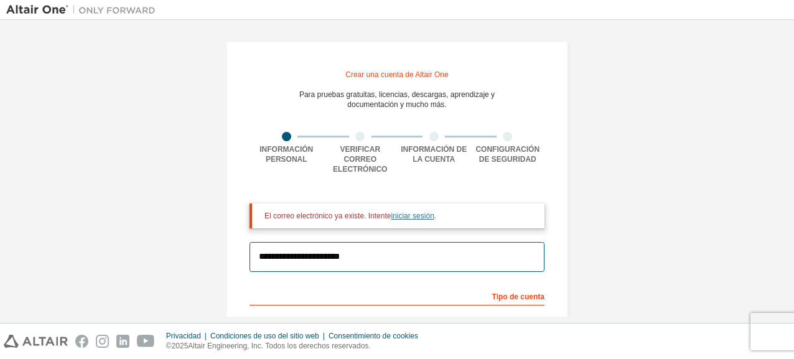  Describe the element at coordinates (146, 341) in the screenshot. I see `img: youtube.svg` at that location.